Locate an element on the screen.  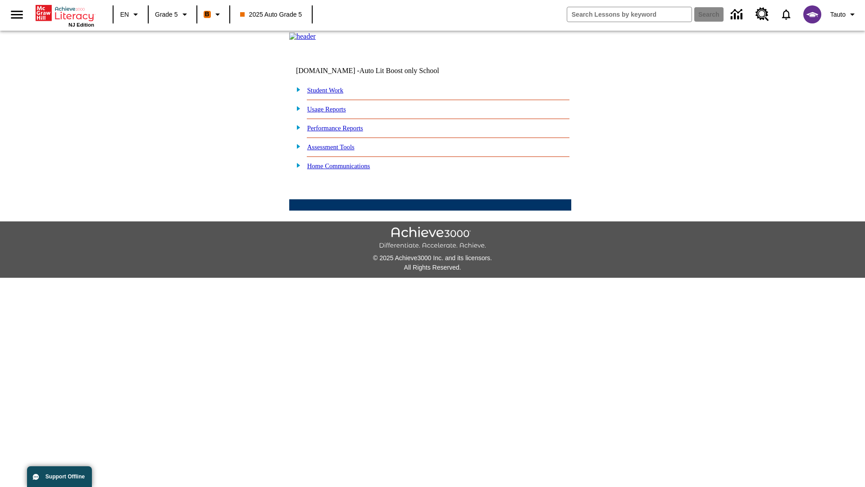
div: Home is located at coordinates (65, 15).